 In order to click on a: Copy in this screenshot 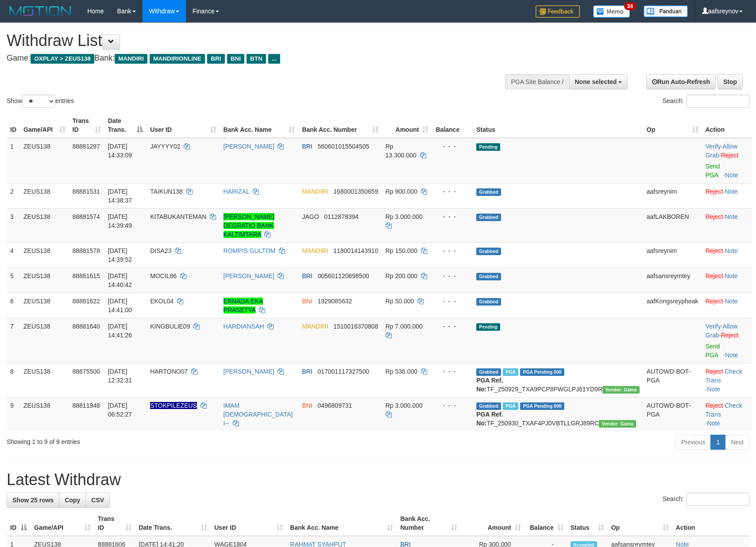, I will do `click(72, 500)`.